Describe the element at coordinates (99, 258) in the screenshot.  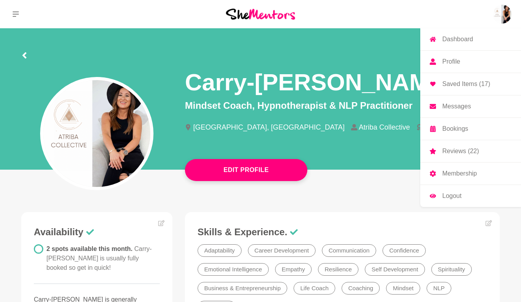
I see `span: 2 spots available this month.` at that location.